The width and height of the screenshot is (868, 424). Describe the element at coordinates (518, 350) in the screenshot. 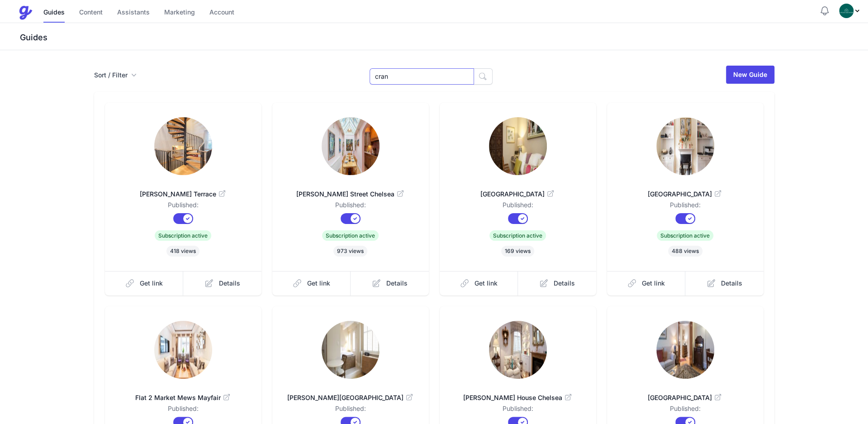

I see `img: qm23tyanh8llne9rmxzedgaebrr7` at that location.